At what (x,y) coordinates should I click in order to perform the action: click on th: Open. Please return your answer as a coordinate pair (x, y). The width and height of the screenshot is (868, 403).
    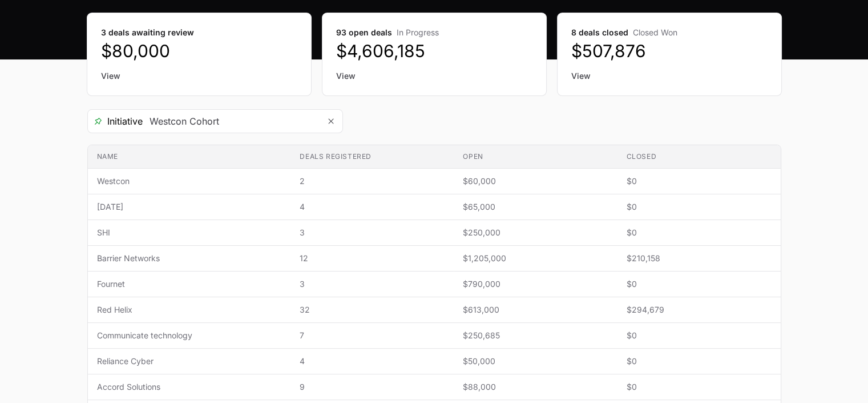
    Looking at the image, I should click on (535, 157).